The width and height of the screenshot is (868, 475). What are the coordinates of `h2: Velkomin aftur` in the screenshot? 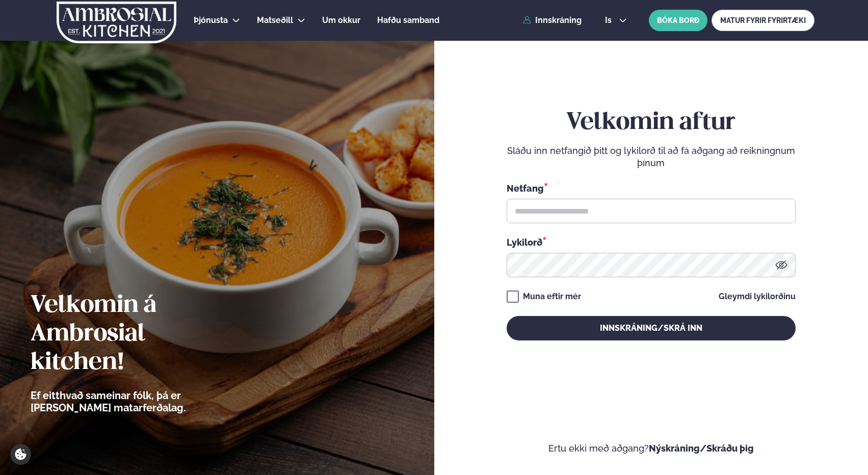 It's located at (651, 123).